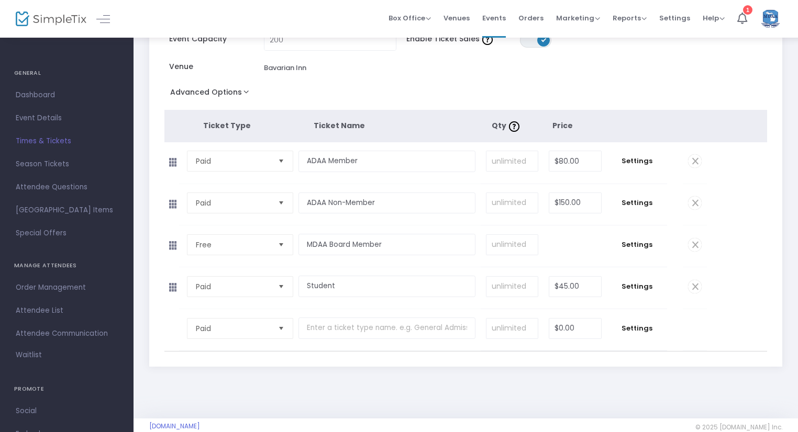 This screenshot has height=432, width=798. I want to click on span: Qty, so click(507, 126).